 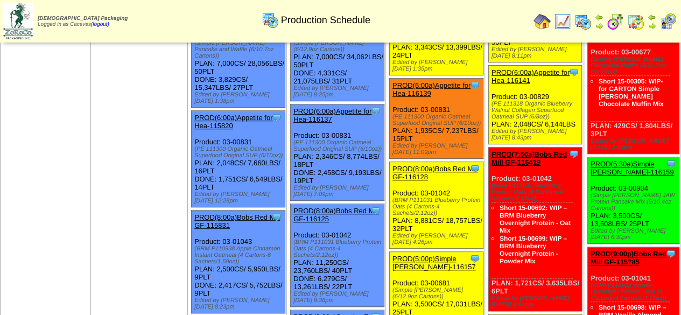 What do you see at coordinates (668, 22) in the screenshot?
I see `img: calendarcustomer.gif` at bounding box center [668, 22].